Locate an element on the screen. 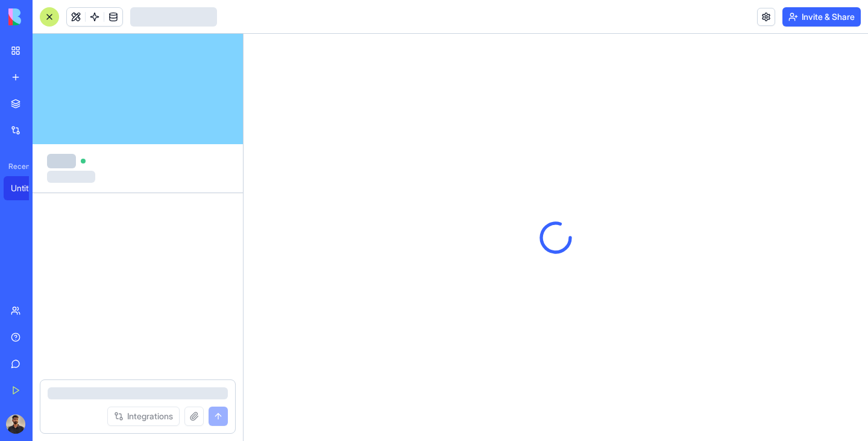  a: Untitled App is located at coordinates (28, 188).